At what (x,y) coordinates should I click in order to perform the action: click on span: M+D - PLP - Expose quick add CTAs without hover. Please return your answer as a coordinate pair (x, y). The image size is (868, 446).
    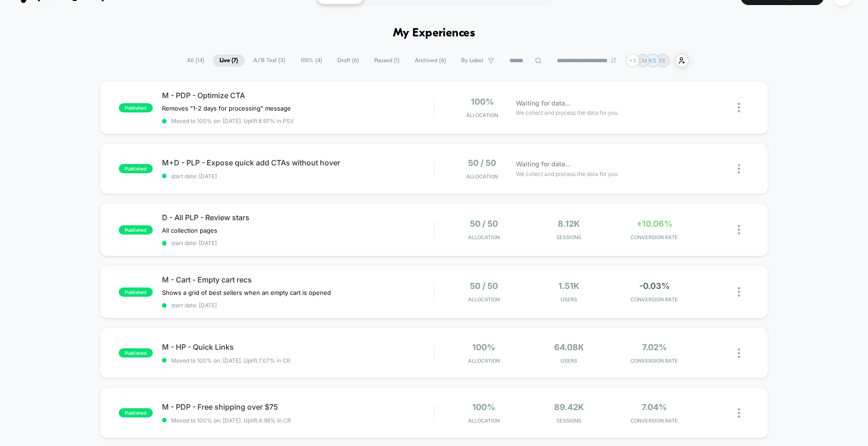
    Looking at the image, I should click on (298, 163).